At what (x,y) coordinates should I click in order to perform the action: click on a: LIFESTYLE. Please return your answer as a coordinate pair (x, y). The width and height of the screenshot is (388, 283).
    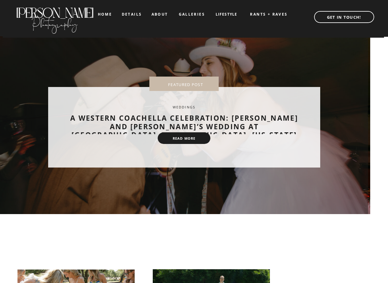
    Looking at the image, I should click on (226, 14).